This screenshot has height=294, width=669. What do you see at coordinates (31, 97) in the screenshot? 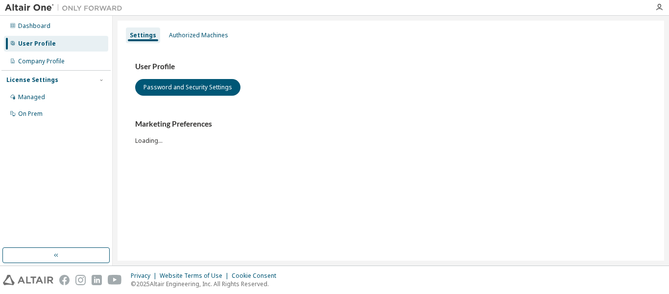
I see `div: Managed` at bounding box center [31, 97].